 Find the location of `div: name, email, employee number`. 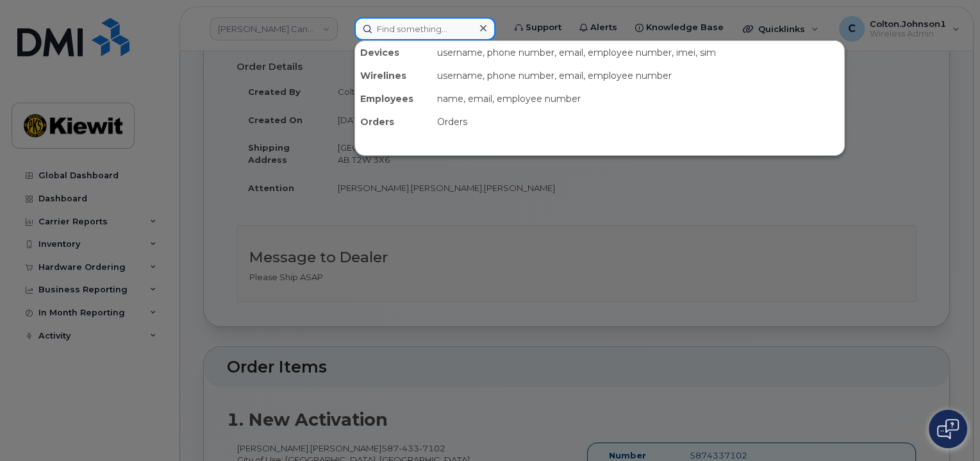

div: name, email, employee number is located at coordinates (638, 98).